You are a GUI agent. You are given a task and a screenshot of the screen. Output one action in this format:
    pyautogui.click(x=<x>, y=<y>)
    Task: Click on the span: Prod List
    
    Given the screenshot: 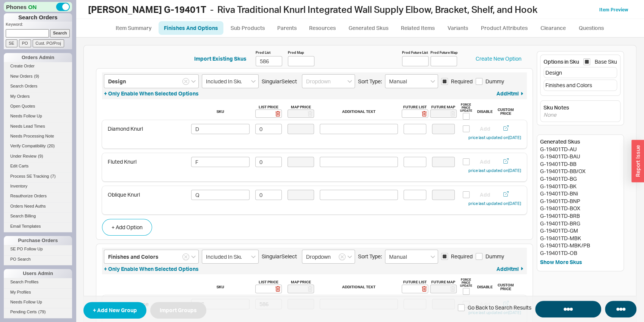 What is the action you would take?
    pyautogui.click(x=269, y=53)
    